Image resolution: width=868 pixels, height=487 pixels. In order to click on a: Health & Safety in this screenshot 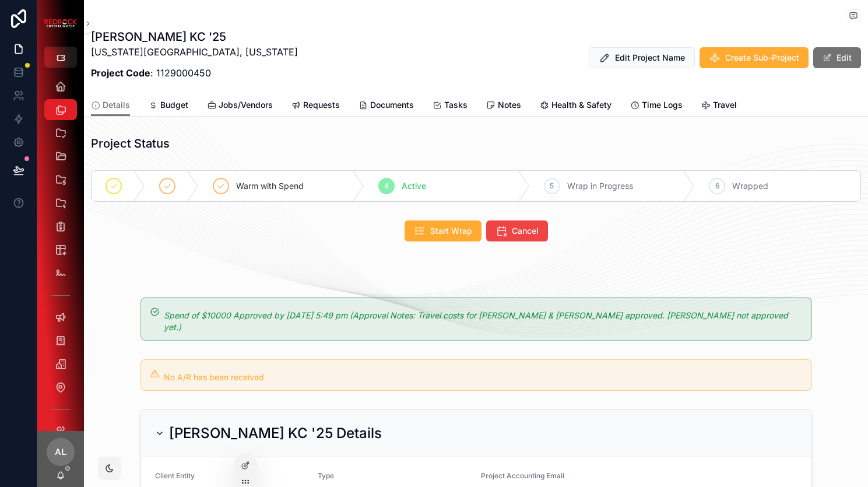, I will do `click(575, 106)`.